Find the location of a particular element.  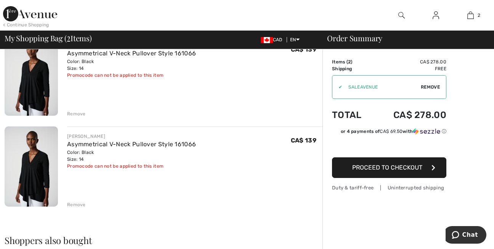

h2: Shoppers also bought is located at coordinates (164, 240).